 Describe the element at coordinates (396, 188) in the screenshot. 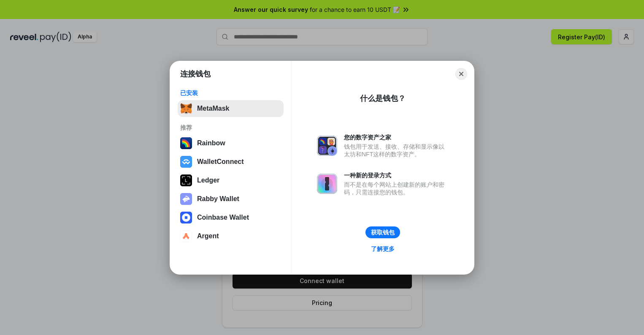

I see `div: 而不是在每个网站上创建新的账户和密码，只需连接您的钱包。` at that location.